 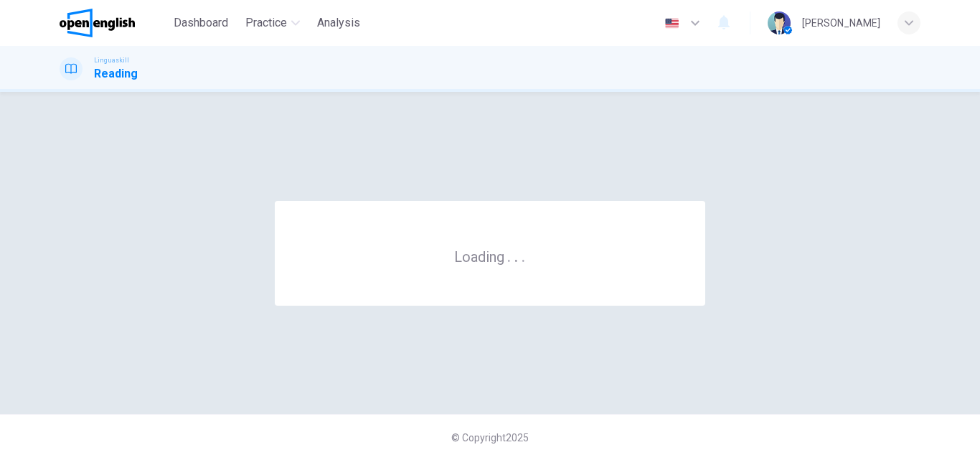 What do you see at coordinates (201, 23) in the screenshot?
I see `button: Dashboard` at bounding box center [201, 23].